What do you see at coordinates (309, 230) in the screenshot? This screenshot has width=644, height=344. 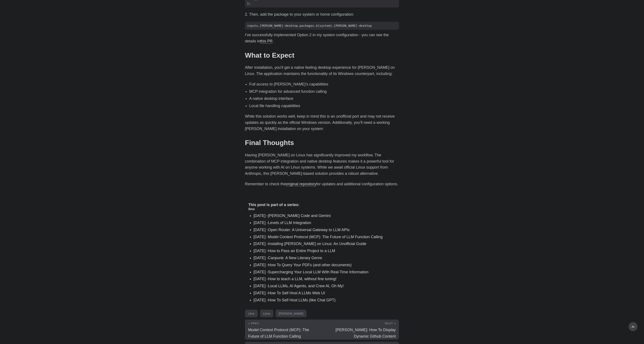 I see `a: Open Router: A Universal Gateway to LLM APIs` at bounding box center [309, 230].